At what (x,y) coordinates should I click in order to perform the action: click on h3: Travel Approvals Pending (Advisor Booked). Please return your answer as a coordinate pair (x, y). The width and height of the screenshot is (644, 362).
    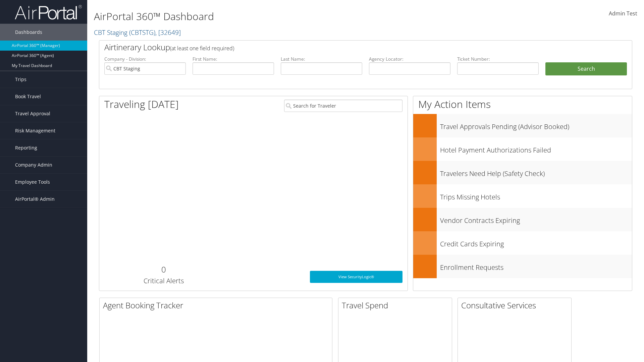
    Looking at the image, I should click on (536, 125).